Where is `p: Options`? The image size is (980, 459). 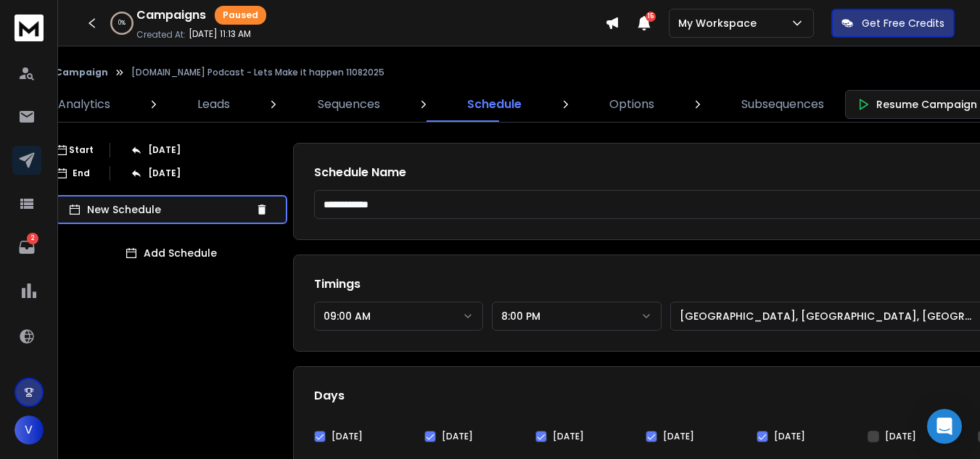
p: Options is located at coordinates (632, 105).